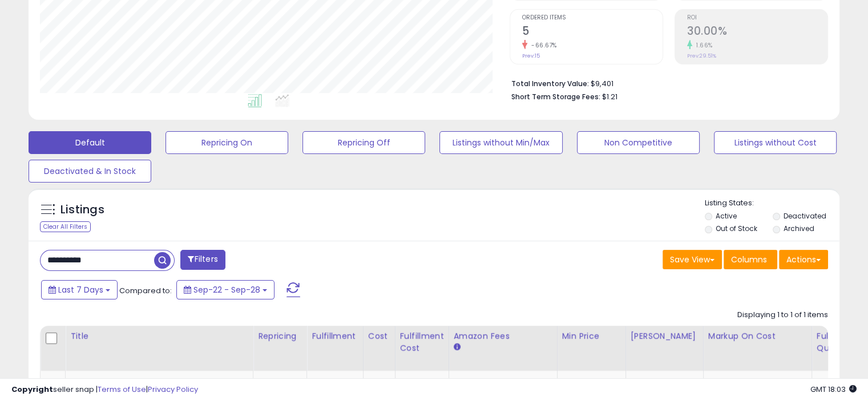  I want to click on h2: 30.00%, so click(757, 32).